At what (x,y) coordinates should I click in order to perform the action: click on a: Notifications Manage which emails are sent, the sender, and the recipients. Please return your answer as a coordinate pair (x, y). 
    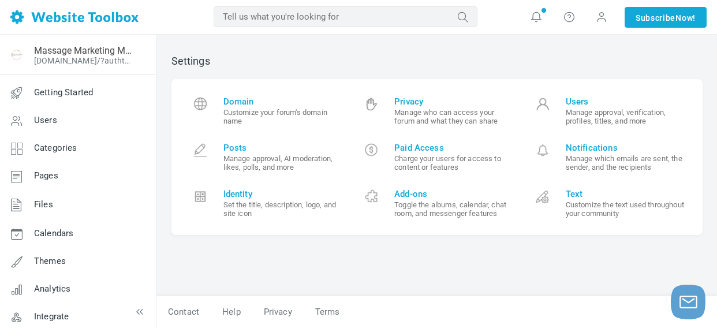
    Looking at the image, I should click on (608, 157).